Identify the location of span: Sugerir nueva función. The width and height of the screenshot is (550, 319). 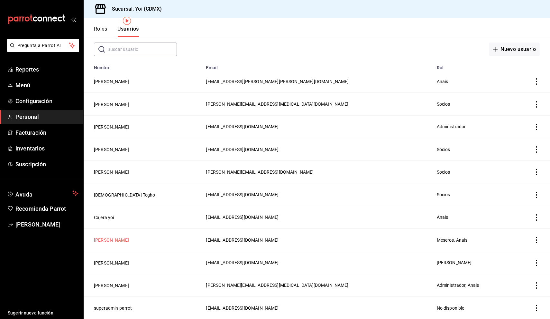
(43, 313).